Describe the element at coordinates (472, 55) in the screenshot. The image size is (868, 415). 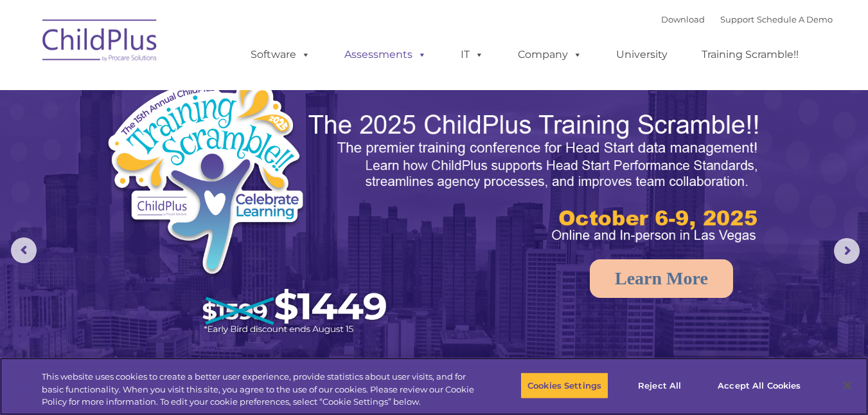
I see `a: IT` at that location.